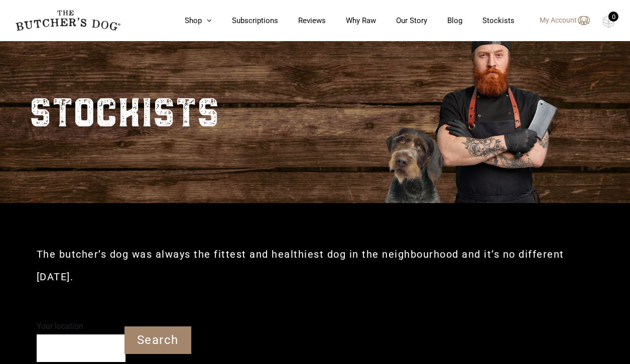  What do you see at coordinates (608, 21) in the screenshot?
I see `img: TBD_Cart-Empty.png` at bounding box center [608, 21].